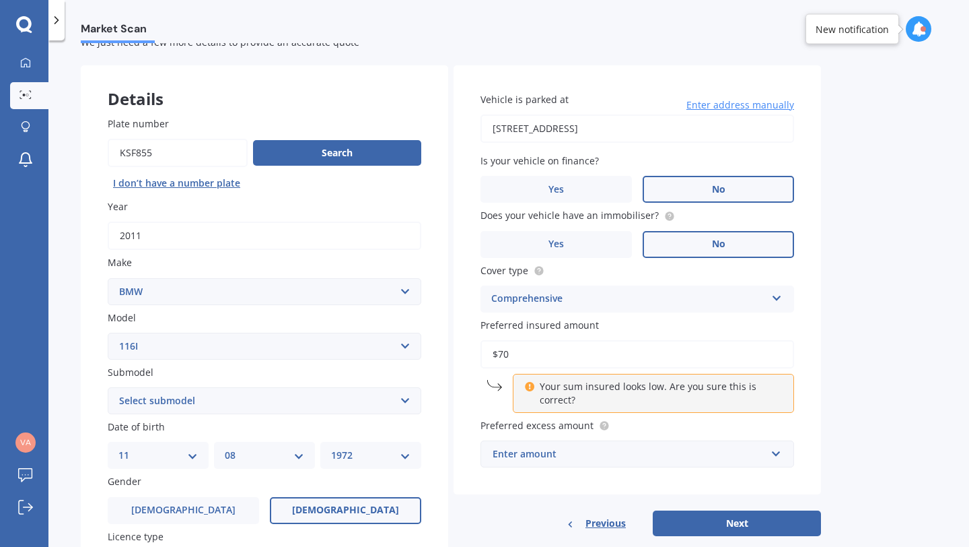  What do you see at coordinates (537, 425) in the screenshot?
I see `span: Preferred excess amount` at bounding box center [537, 425].